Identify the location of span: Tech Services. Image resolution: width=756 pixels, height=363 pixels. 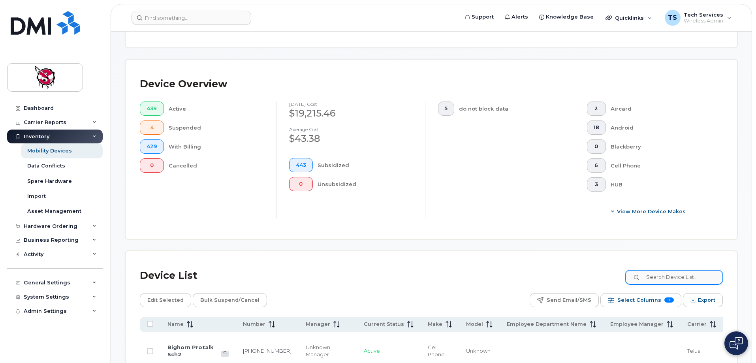
(703, 15).